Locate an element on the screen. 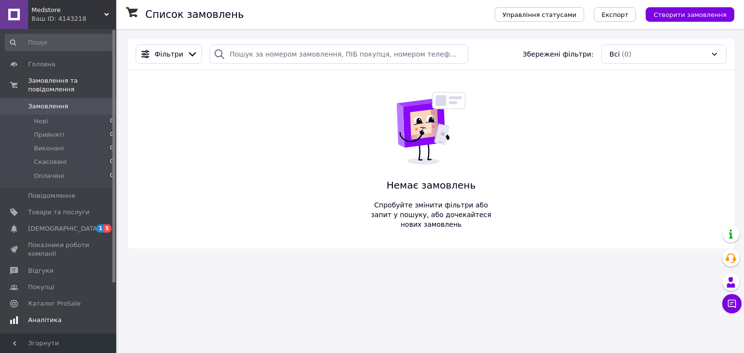  span: Відгуки is located at coordinates (41, 271).